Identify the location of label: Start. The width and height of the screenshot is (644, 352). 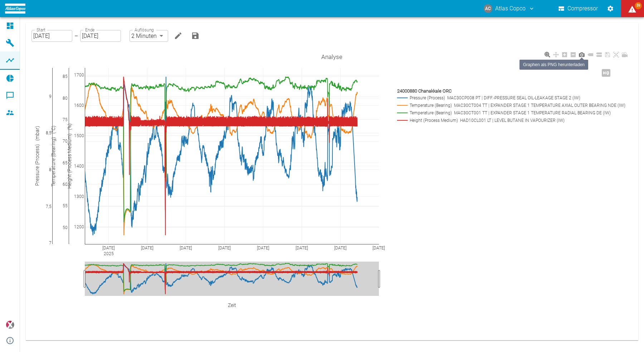
(41, 29).